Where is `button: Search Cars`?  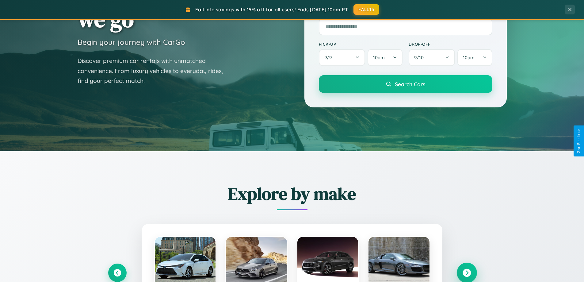
button: Search Cars is located at coordinates (406, 84).